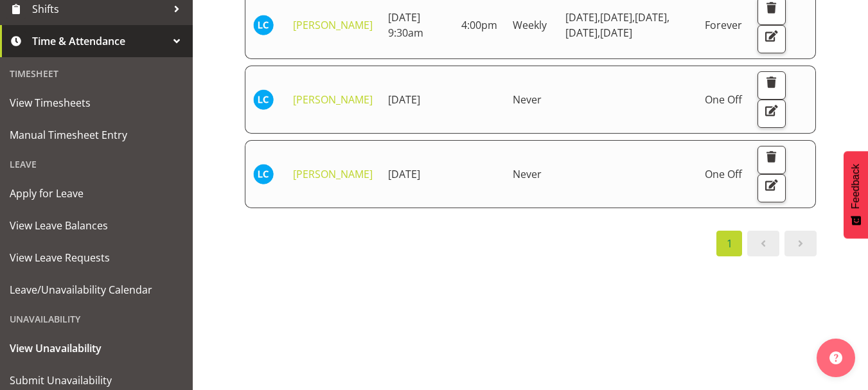 The width and height of the screenshot is (868, 390). I want to click on a: Apply for Leave, so click(97, 193).